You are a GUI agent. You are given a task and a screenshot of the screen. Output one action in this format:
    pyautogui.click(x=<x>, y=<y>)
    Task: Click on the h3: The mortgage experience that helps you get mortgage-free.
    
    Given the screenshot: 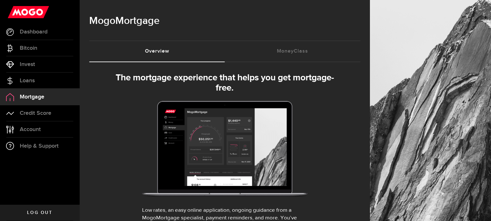 What is the action you would take?
    pyautogui.click(x=225, y=83)
    